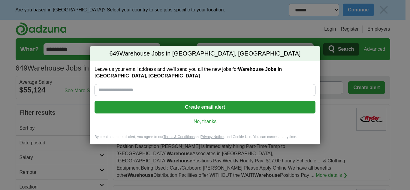  Describe the element at coordinates (205, 139) in the screenshot. I see `div: By creating an email alert, you agree to our and , and Cookie Use. You can cancel at any time.` at that location.